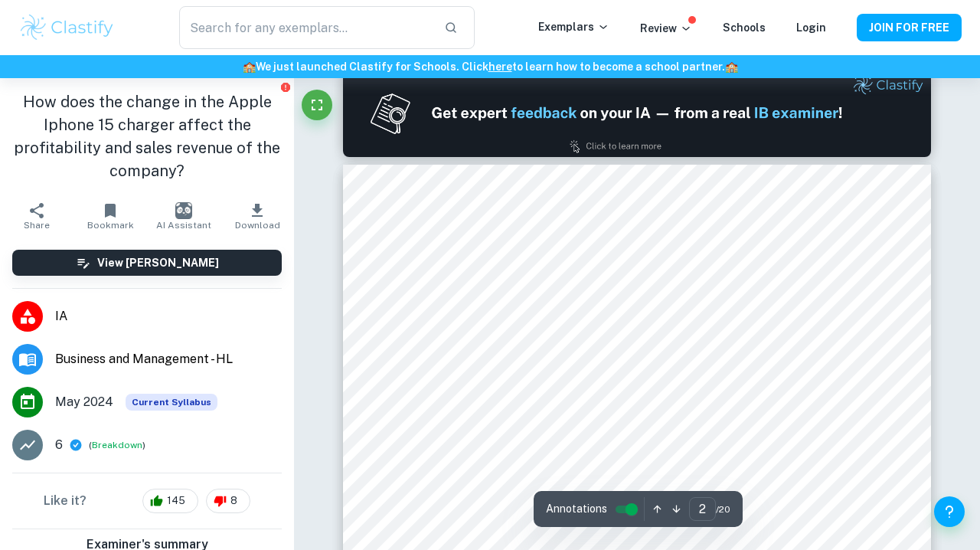  What do you see at coordinates (67, 28) in the screenshot?
I see `img: Clastify logo` at bounding box center [67, 28].